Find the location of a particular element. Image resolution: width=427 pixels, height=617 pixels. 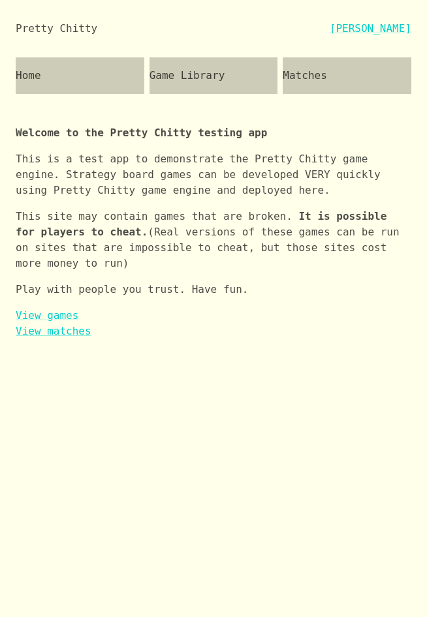

p: This site may contain games that are broken. (Real versions of these games can be run on sites th... is located at coordinates (213, 245).